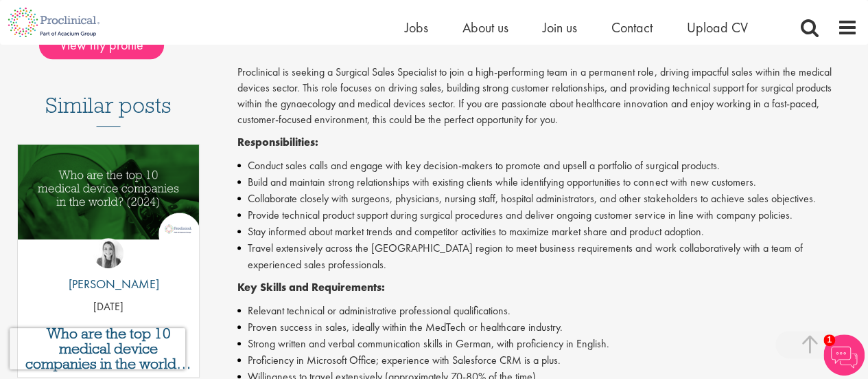 This screenshot has height=379, width=868. I want to click on p: Proclinical is seeking a Surgical Sales Specialist to join a high-performing team in a permanent ..., so click(548, 95).